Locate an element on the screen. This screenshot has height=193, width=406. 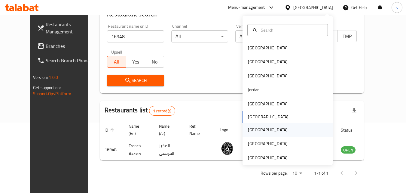
div: Export file is located at coordinates (355, 111).